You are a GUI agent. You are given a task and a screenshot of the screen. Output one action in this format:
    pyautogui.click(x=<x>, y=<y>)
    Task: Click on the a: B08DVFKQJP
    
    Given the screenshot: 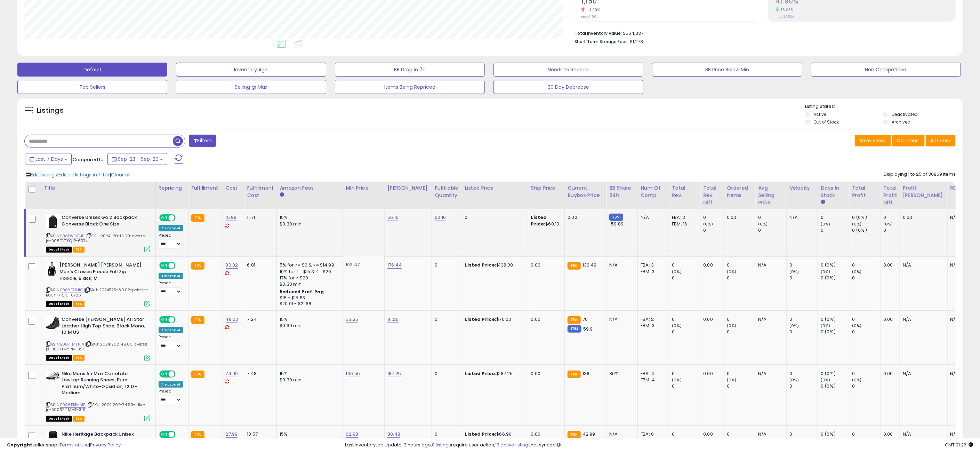 What is the action you would take?
    pyautogui.click(x=72, y=236)
    